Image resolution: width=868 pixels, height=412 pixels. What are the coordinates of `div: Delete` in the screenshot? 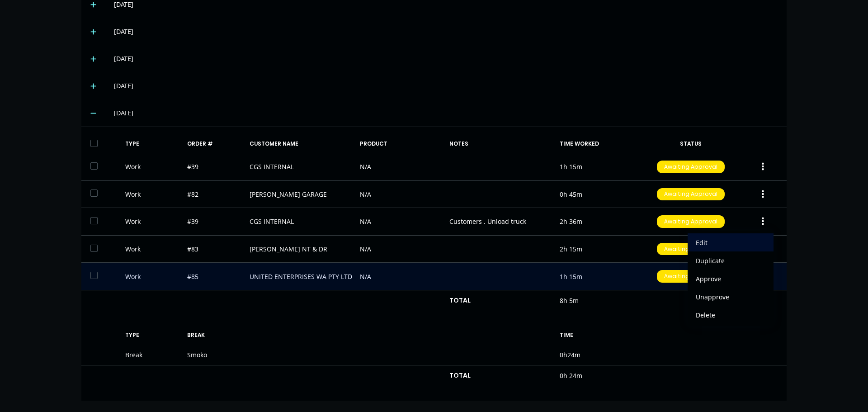 It's located at (731, 315).